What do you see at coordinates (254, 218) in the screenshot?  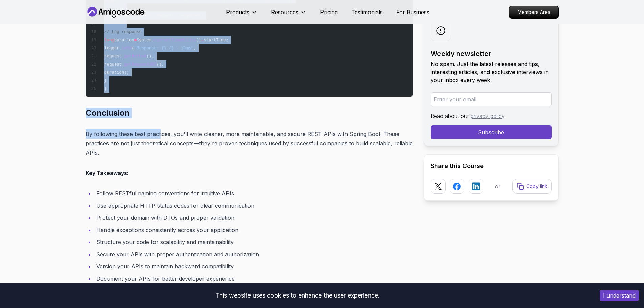 I see `li: Protect your domain with DTOs and proper validation` at bounding box center [254, 218].